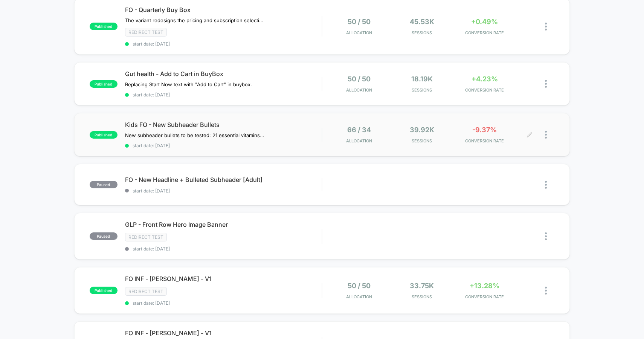 The width and height of the screenshot is (644, 339). I want to click on span: GLP - Front Row Hero Image Banner, so click(224, 224).